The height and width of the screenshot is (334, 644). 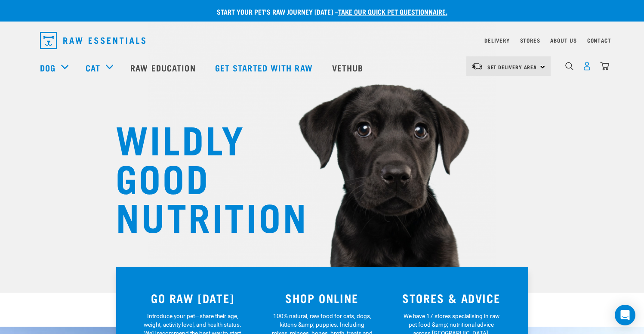 I want to click on a: Delivery, so click(x=498, y=40).